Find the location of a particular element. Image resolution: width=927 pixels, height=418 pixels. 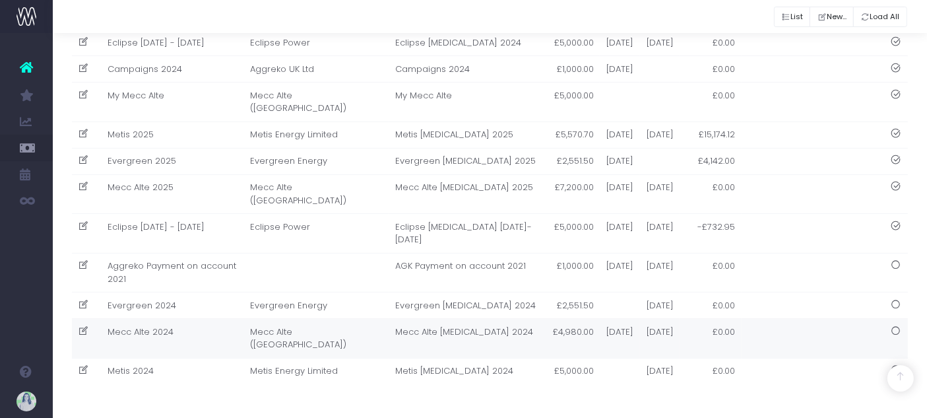

td: Mecc Alte 2024 is located at coordinates (172, 339).